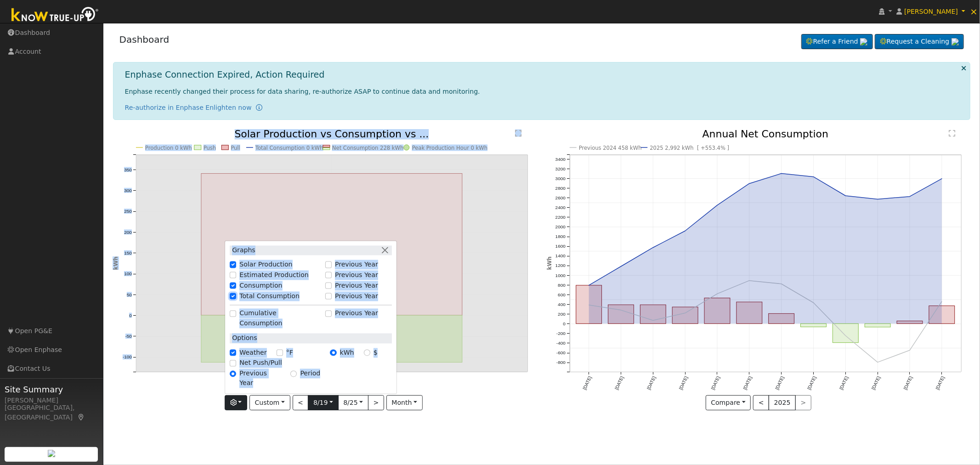 Image resolution: width=980 pixels, height=465 pixels. I want to click on text: 1200, so click(560, 265).